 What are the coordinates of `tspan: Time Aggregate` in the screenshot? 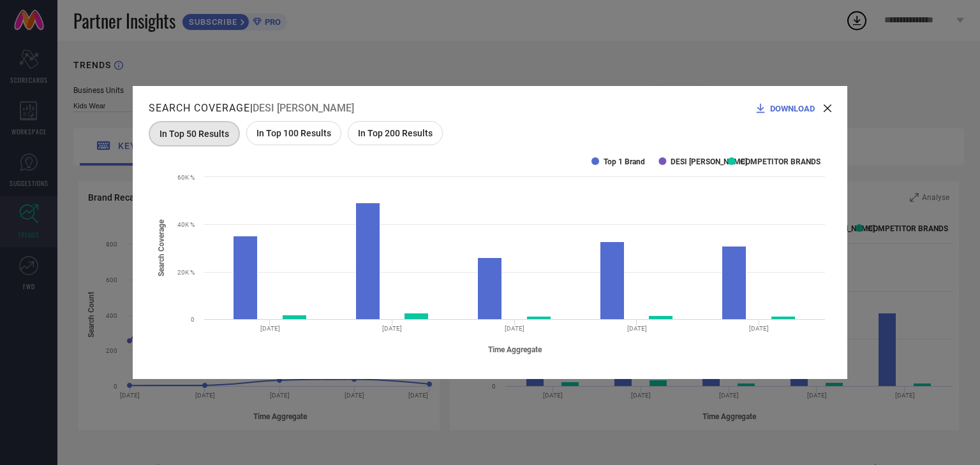 It's located at (515, 350).